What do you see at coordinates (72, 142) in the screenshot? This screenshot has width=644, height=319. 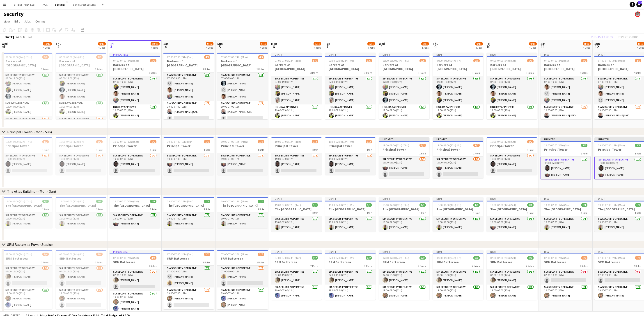 I see `span: 19:00-07:00 (12h) (Fri)` at bounding box center [72, 142].